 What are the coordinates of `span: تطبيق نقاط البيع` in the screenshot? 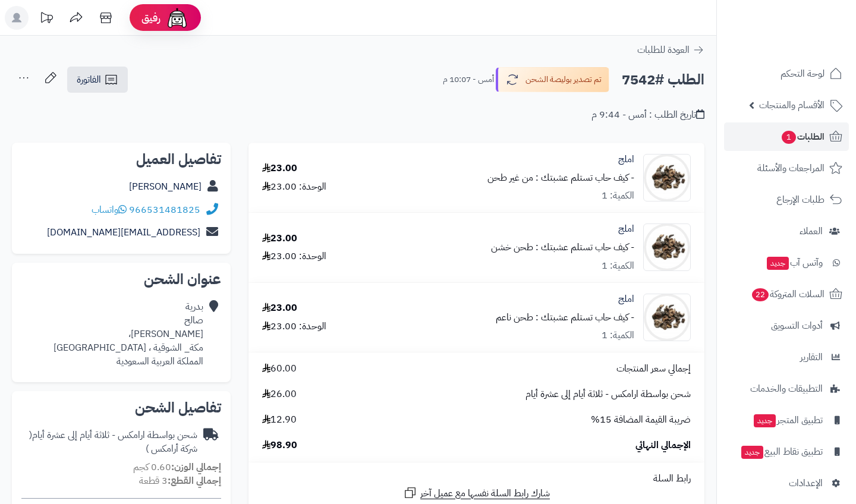 It's located at (781, 451).